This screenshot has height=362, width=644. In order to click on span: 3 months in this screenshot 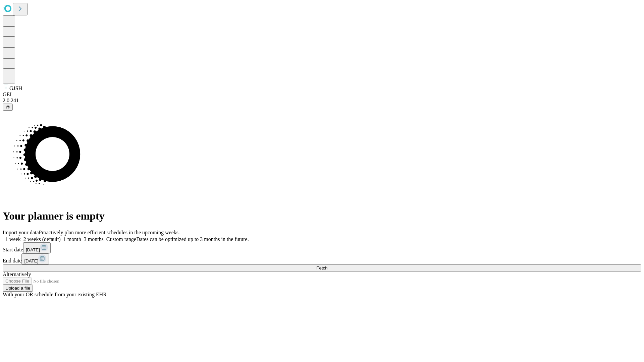, I will do `click(93, 239)`.